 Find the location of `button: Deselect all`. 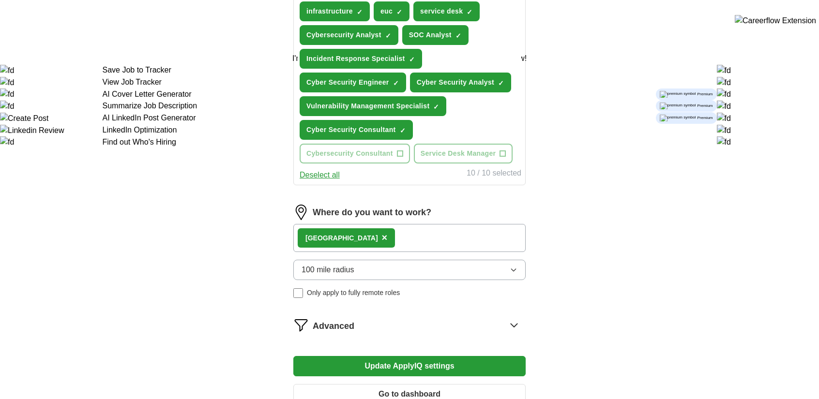

button: Deselect all is located at coordinates (320, 175).